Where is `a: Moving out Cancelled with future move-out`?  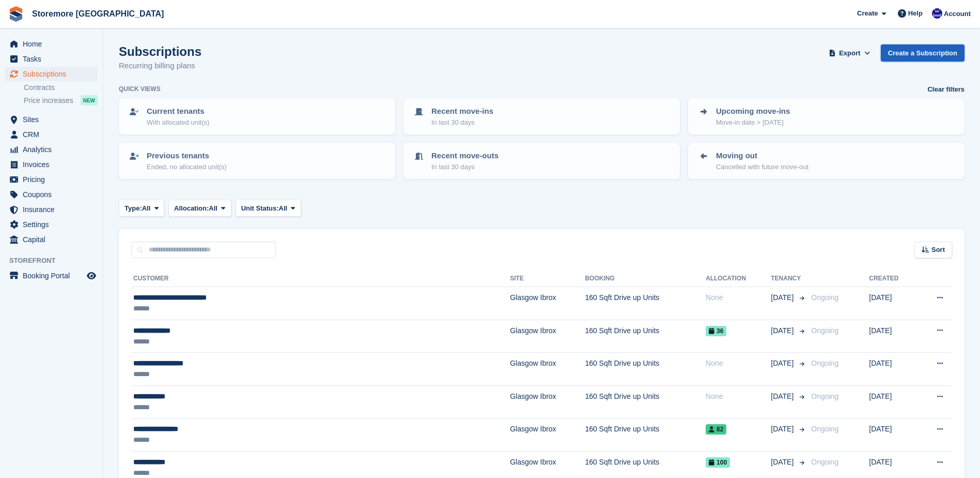 a: Moving out Cancelled with future move-out is located at coordinates (826, 161).